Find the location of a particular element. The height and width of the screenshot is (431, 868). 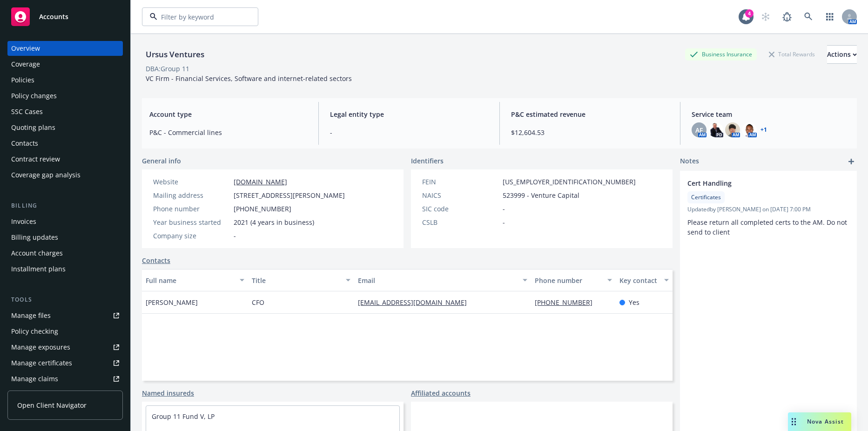

div: SIC code is located at coordinates (461, 209).